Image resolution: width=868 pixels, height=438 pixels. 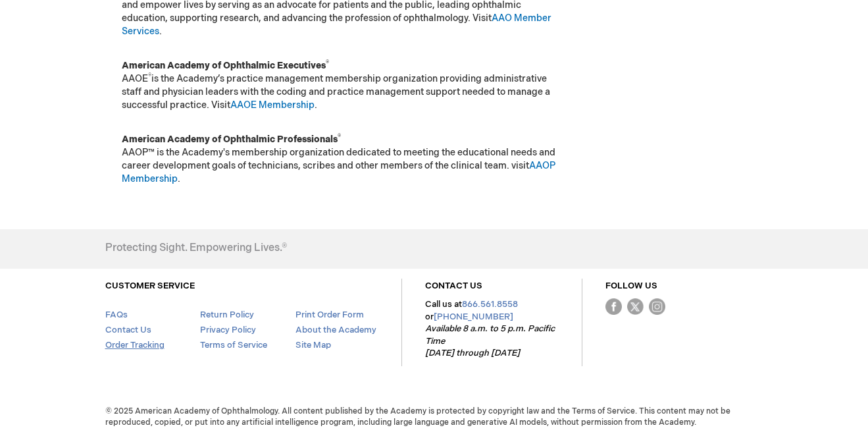 I want to click on a: Terms of Service, so click(x=233, y=345).